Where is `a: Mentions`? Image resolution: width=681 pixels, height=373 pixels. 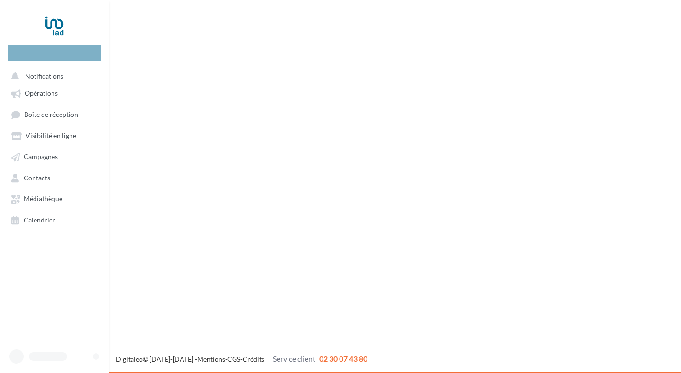
a: Mentions is located at coordinates (211, 359).